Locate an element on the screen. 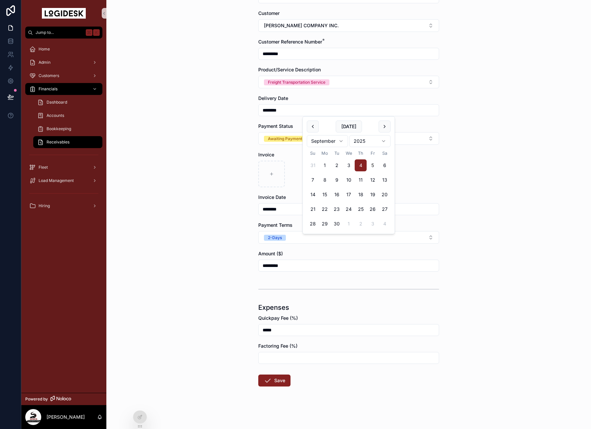 The image size is (591, 429). span: Financials is located at coordinates (48, 89).